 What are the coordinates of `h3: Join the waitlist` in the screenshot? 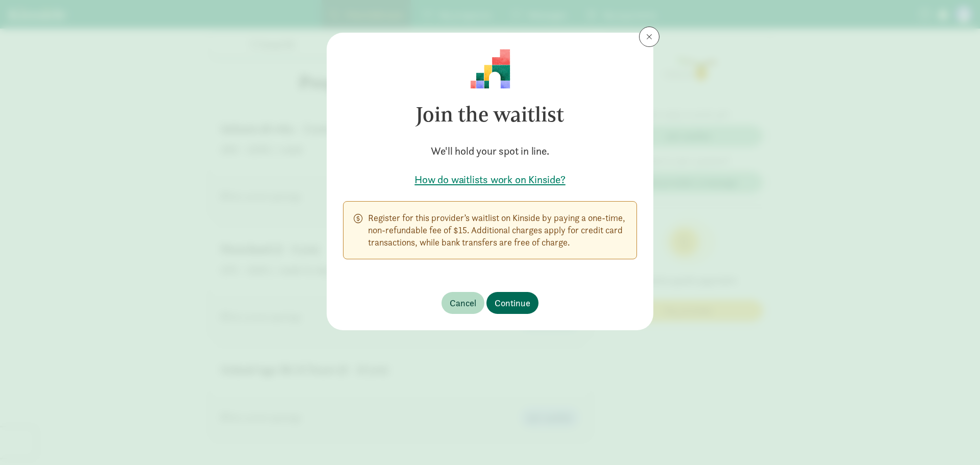 It's located at (490, 114).